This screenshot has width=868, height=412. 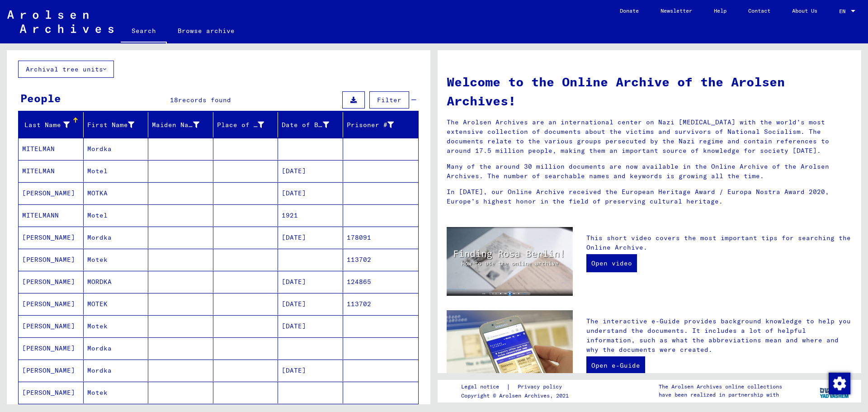 What do you see at coordinates (116, 282) in the screenshot?
I see `mat-cell: MORDKA` at bounding box center [116, 282].